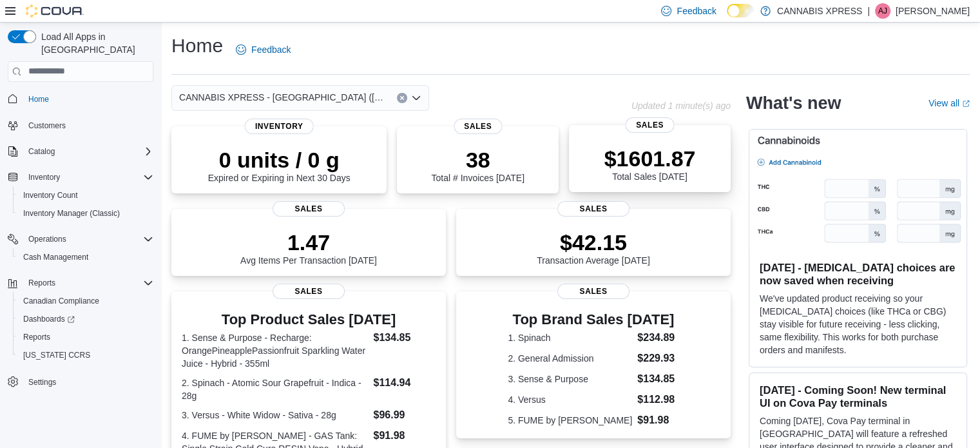 The image size is (980, 448). Describe the element at coordinates (42, 383) in the screenshot. I see `a: Settings` at that location.